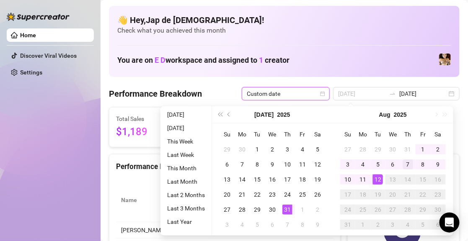  I want to click on td: 2025-07-02, so click(272, 150).